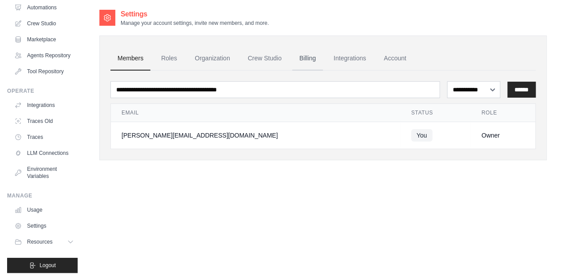 The width and height of the screenshot is (561, 280). I want to click on th: Email, so click(255, 113).